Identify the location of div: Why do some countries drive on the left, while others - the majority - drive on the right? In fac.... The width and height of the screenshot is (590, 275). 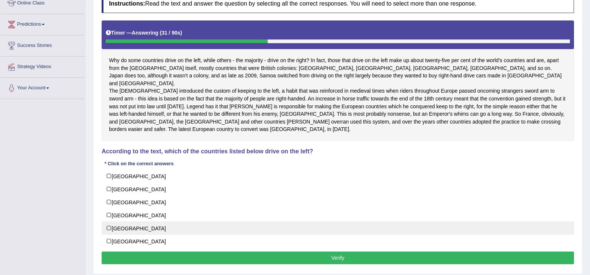
(338, 80).